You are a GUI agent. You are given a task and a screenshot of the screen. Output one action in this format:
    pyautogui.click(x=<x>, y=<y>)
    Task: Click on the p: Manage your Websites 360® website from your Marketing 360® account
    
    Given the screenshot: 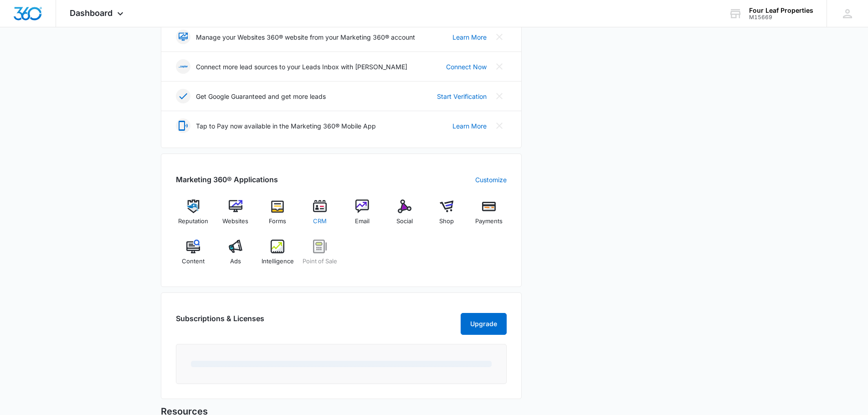 What is the action you would take?
    pyautogui.click(x=305, y=37)
    